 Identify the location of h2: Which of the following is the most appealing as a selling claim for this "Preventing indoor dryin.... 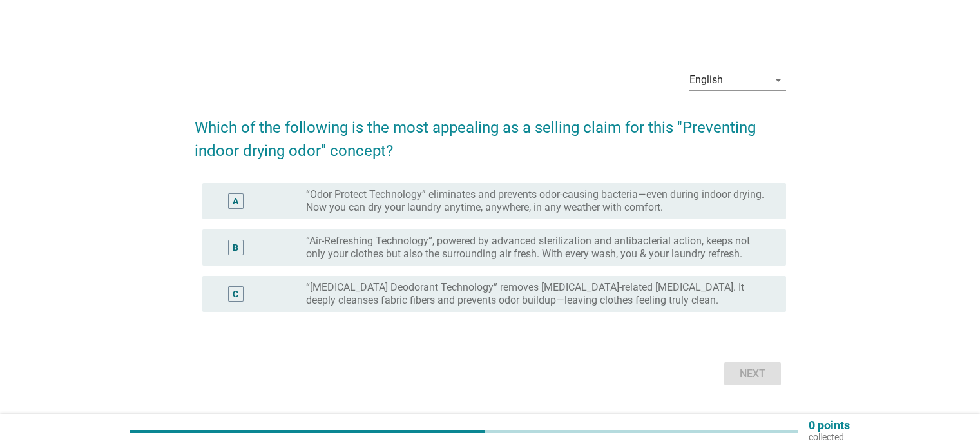
(490, 133).